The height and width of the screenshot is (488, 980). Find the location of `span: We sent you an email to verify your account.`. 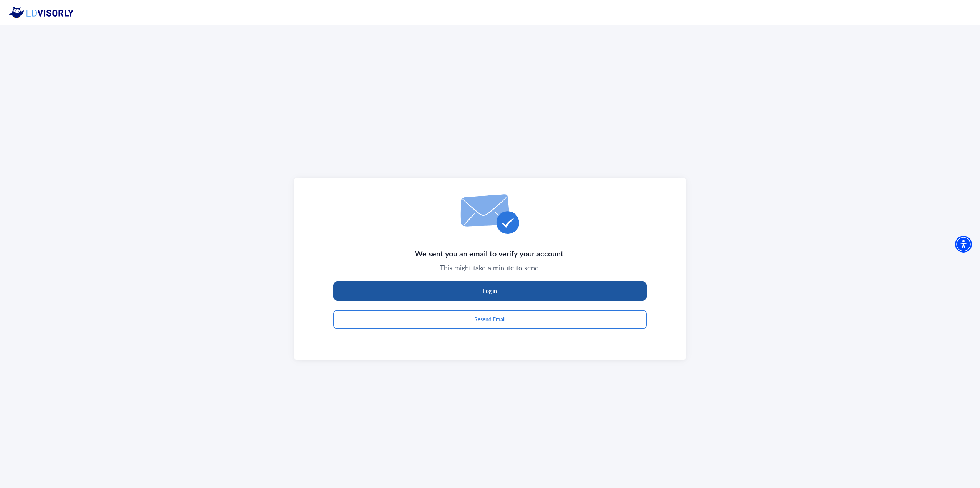

span: We sent you an email to verify your account. is located at coordinates (490, 253).